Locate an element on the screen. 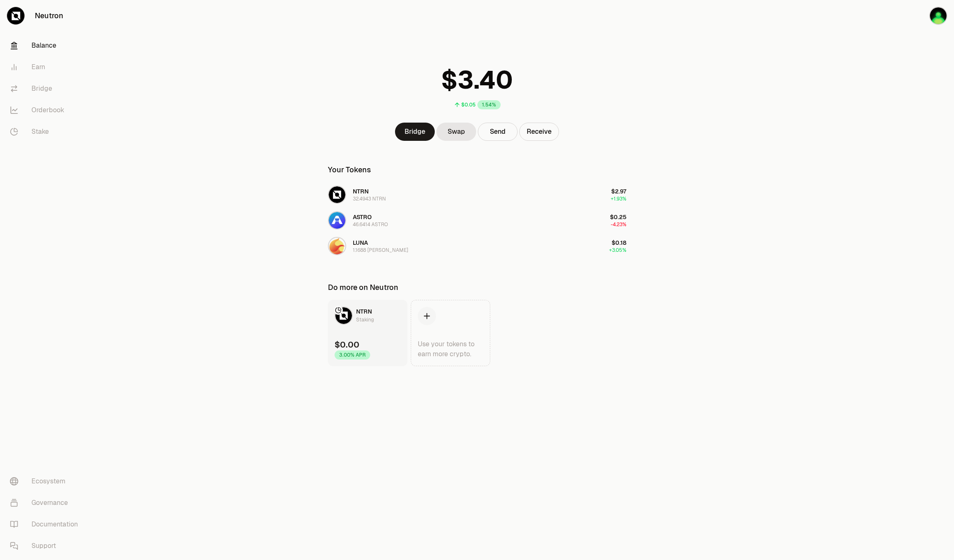 This screenshot has height=560, width=954. div: 32.4943 NTRN is located at coordinates (370, 199).